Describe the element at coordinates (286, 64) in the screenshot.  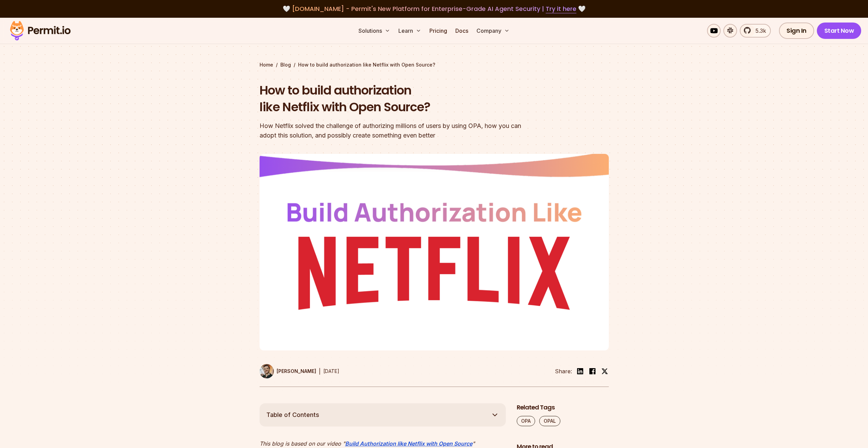
I see `a: Blog` at that location.